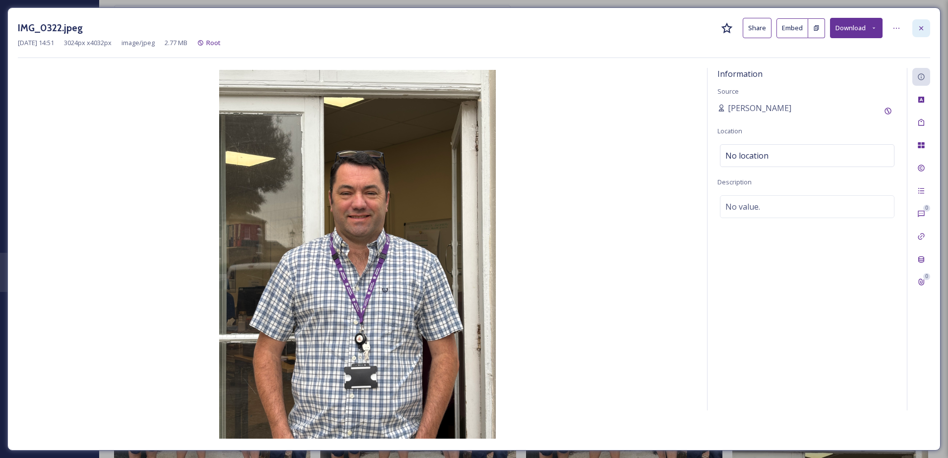 The width and height of the screenshot is (948, 458). Describe the element at coordinates (50, 28) in the screenshot. I see `h3: IMG_0322.jpeg` at that location.